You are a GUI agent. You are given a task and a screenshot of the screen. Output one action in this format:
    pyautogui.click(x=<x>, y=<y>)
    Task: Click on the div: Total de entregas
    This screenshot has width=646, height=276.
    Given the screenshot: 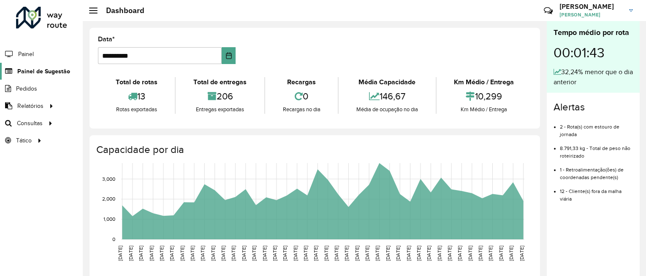 What is the action you would take?
    pyautogui.click(x=219, y=82)
    